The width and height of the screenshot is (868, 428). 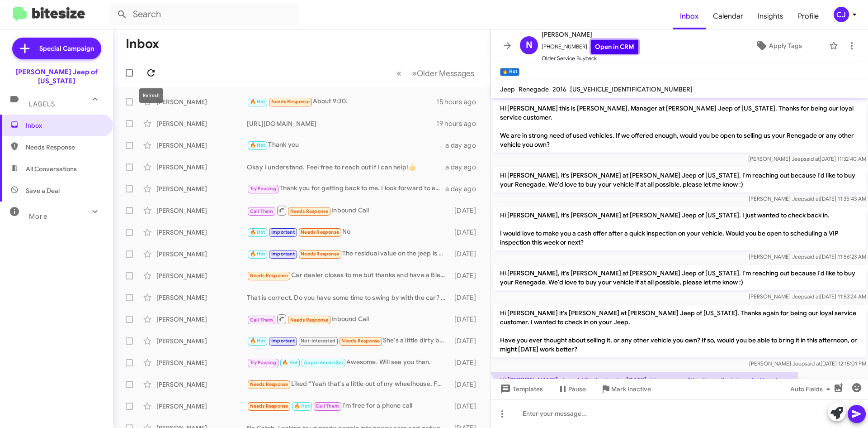 I want to click on span: Profile, so click(x=808, y=17).